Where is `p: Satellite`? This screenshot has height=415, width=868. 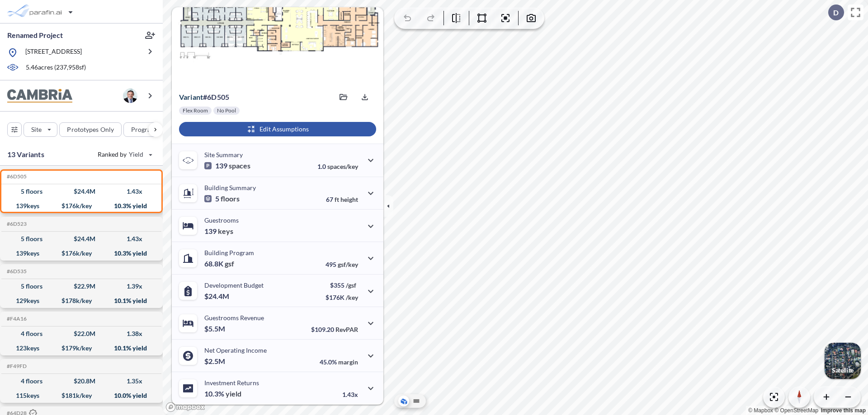
p: Satellite is located at coordinates (843, 371).